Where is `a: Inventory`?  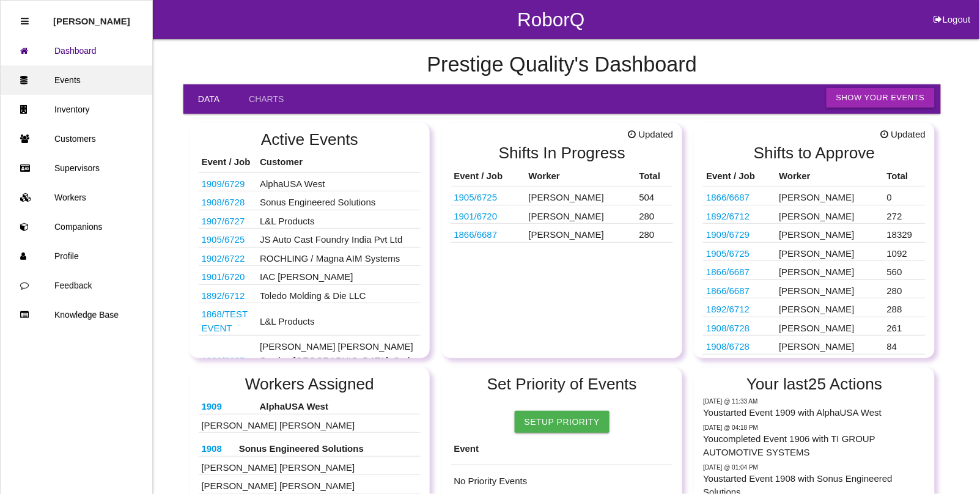
a: Inventory is located at coordinates (77, 109).